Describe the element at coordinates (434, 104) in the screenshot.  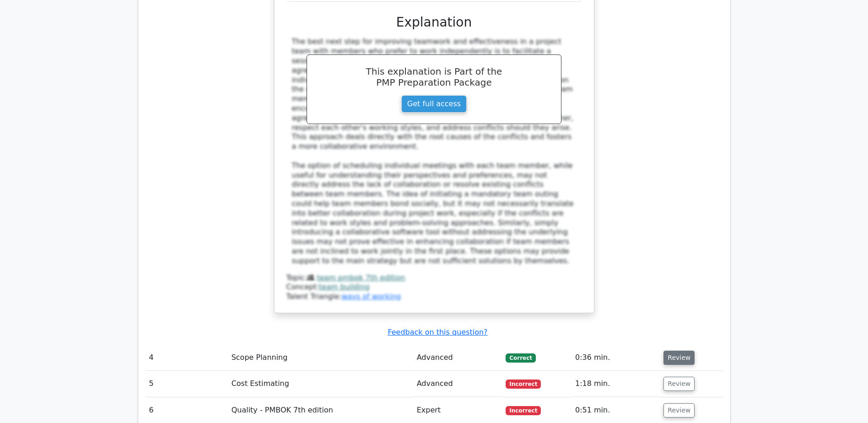
I see `a: Get full access` at that location.